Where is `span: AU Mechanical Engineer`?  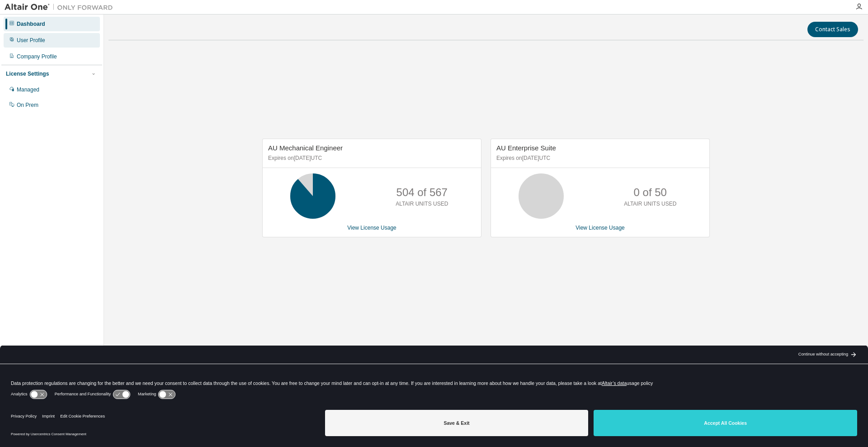 span: AU Mechanical Engineer is located at coordinates (305, 148).